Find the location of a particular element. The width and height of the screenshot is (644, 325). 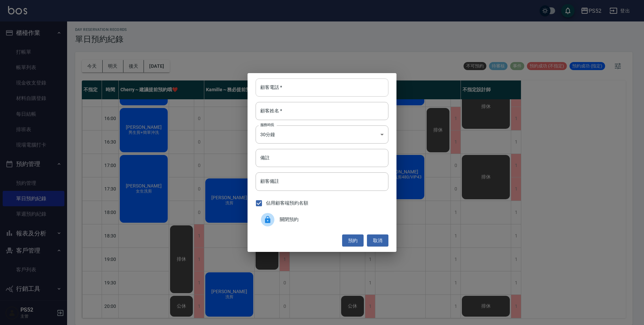

div: 關閉預約 is located at coordinates (322, 220).